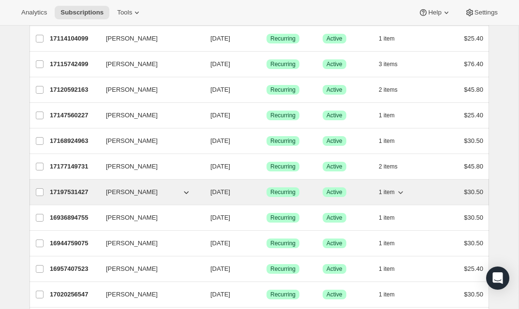 The width and height of the screenshot is (519, 309). What do you see at coordinates (74, 64) in the screenshot?
I see `p: 17115742499` at bounding box center [74, 64].